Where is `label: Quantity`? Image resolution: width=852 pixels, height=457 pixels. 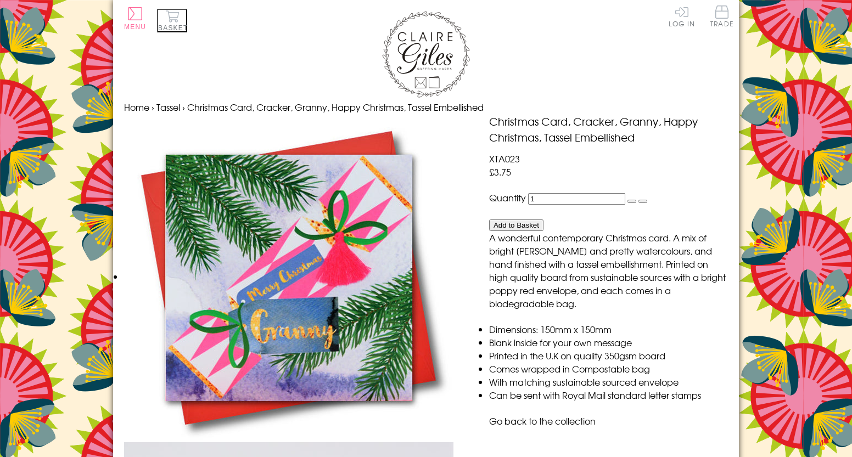 label: Quantity is located at coordinates (507, 198).